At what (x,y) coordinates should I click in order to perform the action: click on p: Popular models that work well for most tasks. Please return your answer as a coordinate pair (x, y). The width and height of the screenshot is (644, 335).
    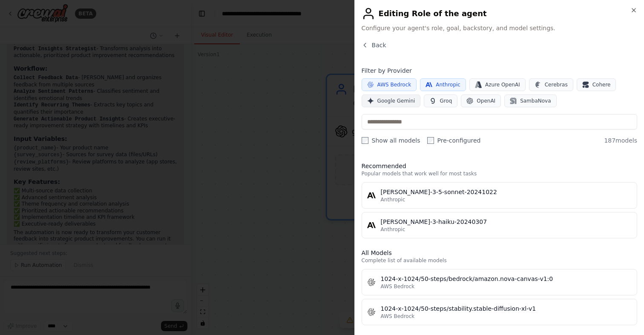
    Looking at the image, I should click on (499, 174).